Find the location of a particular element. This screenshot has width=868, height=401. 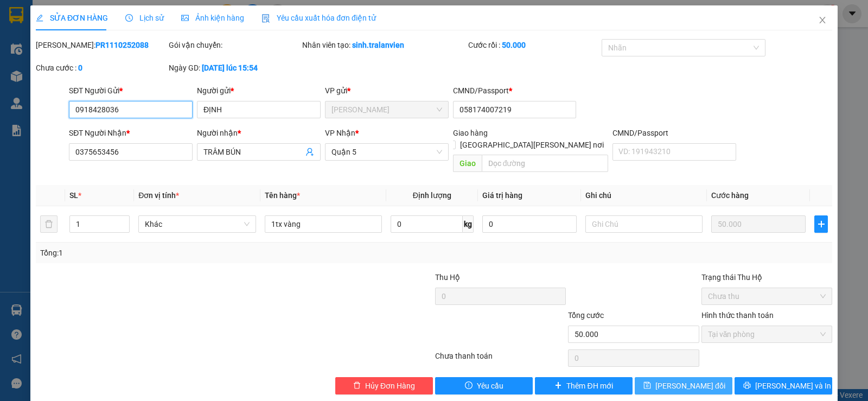

span: Định lượng is located at coordinates (431, 195).